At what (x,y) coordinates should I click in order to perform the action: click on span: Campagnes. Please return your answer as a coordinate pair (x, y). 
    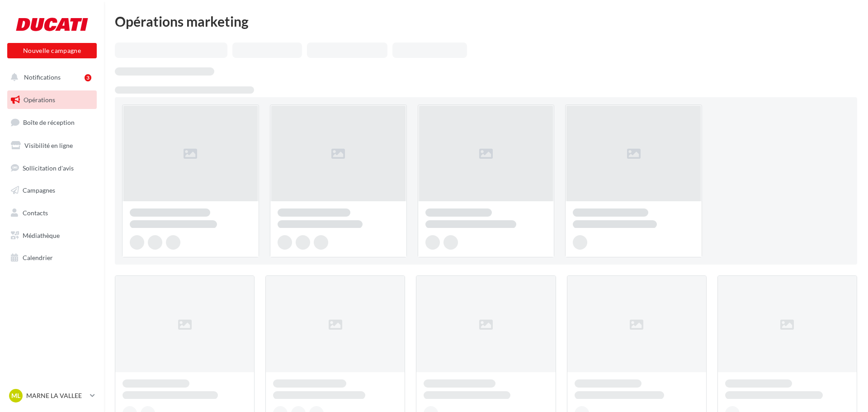
    Looking at the image, I should click on (39, 190).